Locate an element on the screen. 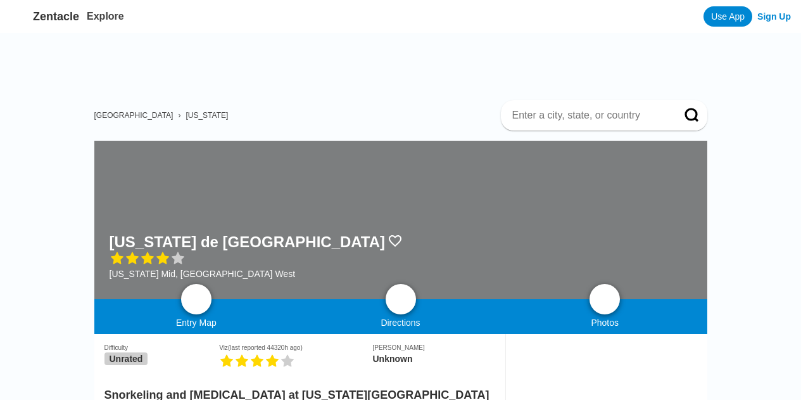 This screenshot has height=400, width=801. a: Zentacle logoZentacle is located at coordinates (44, 16).